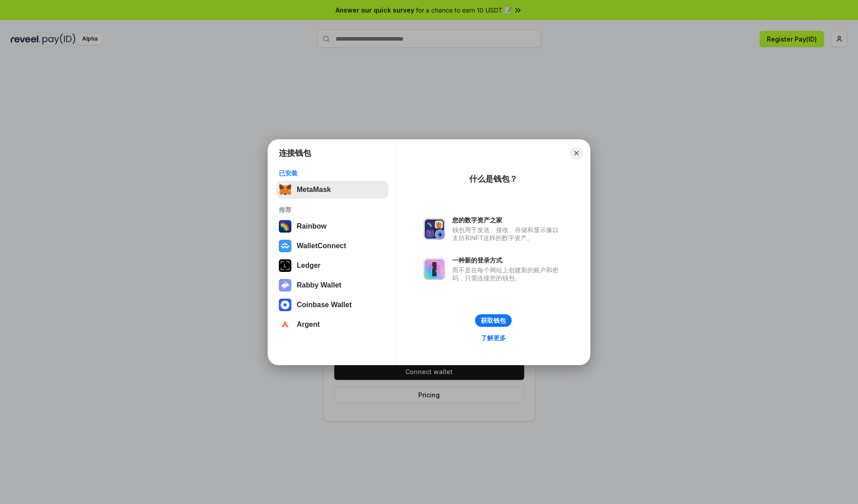 This screenshot has width=858, height=504. What do you see at coordinates (332, 173) in the screenshot?
I see `div: 已安装` at bounding box center [332, 173].